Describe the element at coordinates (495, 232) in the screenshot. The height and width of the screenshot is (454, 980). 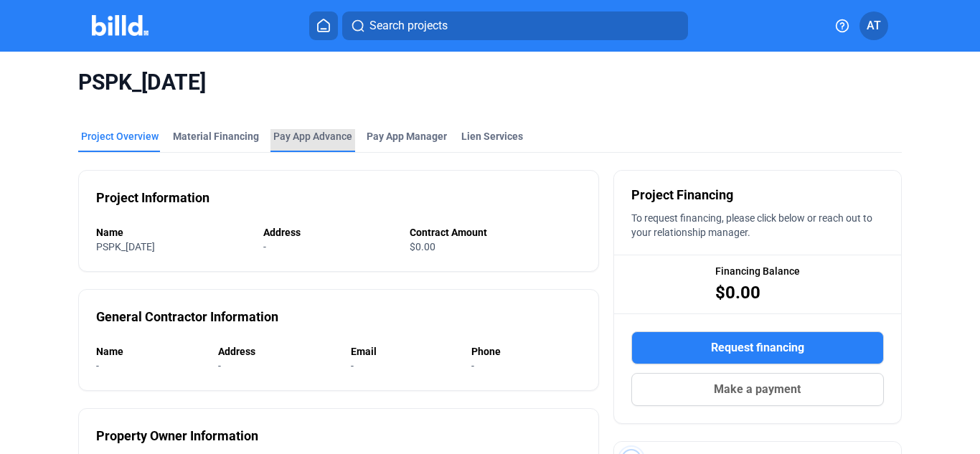
I see `div: Contract Amount` at that location.